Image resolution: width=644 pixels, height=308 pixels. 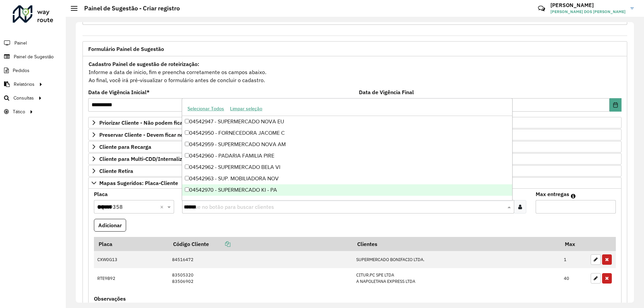 What do you see at coordinates (23, 98) in the screenshot?
I see `span: Consultas` at bounding box center [23, 98].